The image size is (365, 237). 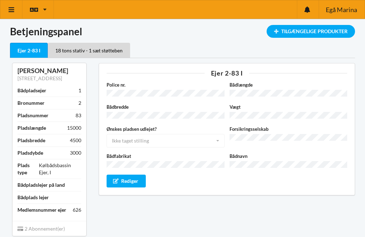 What do you see at coordinates (288, 156) in the screenshot?
I see `label: Bådnavn` at bounding box center [288, 156].